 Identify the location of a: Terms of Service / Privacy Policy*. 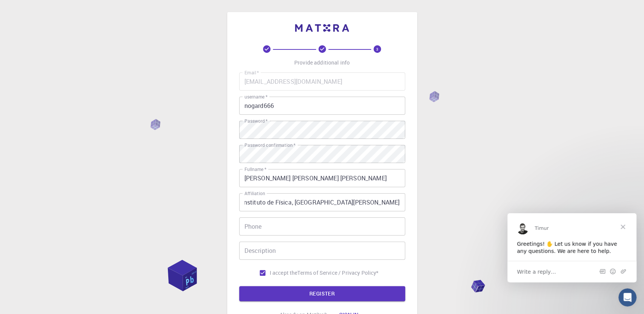
(338, 273).